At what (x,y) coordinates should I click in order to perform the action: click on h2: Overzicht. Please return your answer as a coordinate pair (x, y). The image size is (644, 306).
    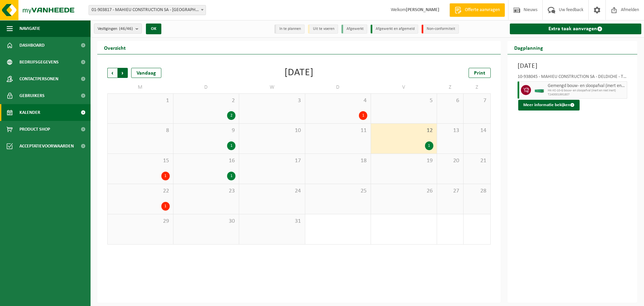
    Looking at the image, I should click on (114, 47).